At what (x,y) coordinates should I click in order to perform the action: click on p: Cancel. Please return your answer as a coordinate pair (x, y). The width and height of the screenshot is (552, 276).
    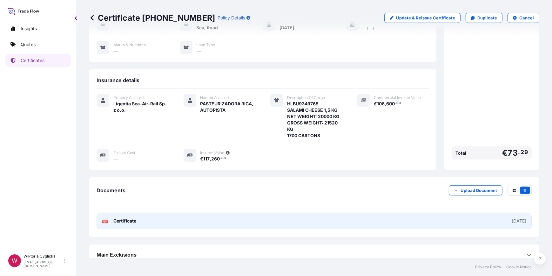
    Looking at the image, I should click on (527, 18).